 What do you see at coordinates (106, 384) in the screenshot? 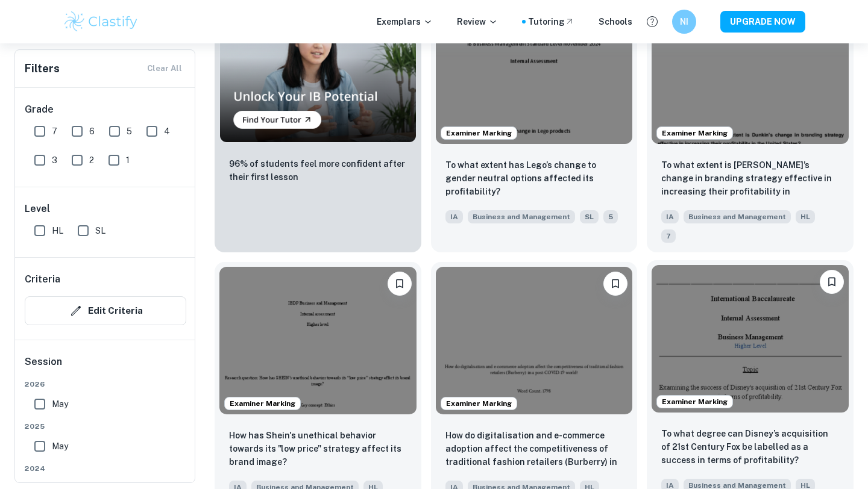
I see `span: 2026` at bounding box center [106, 384].